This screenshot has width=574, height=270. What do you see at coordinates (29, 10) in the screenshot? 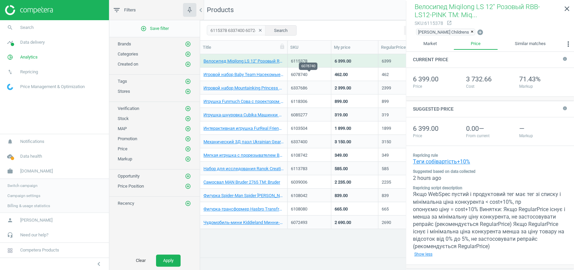
I see `img: ajHJNr6hYgQAAAAASUVORK5CYII=` at bounding box center [29, 10].